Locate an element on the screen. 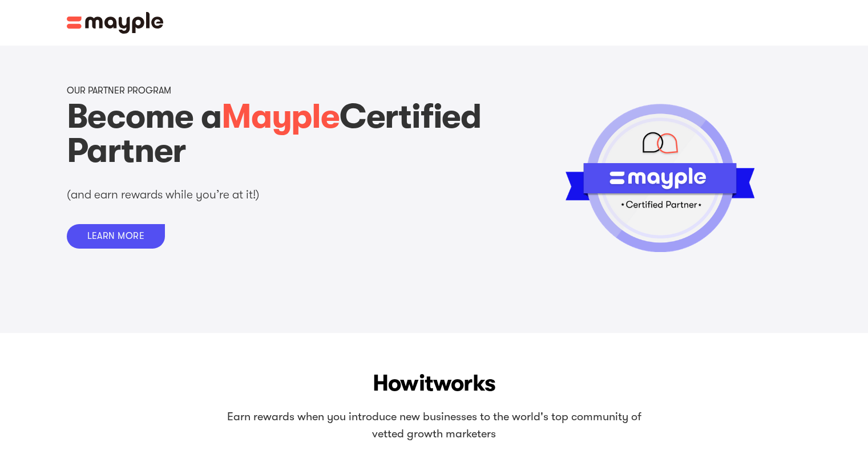 The width and height of the screenshot is (868, 471). p: (and earn rewards while you’re at it!) is located at coordinates (215, 195).